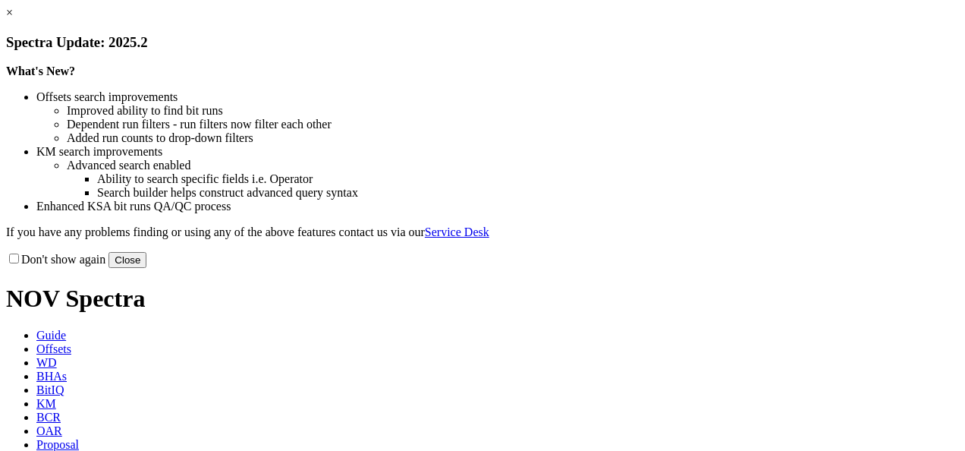 This screenshot has height=451, width=965. I want to click on input: Don't show again, so click(14, 258).